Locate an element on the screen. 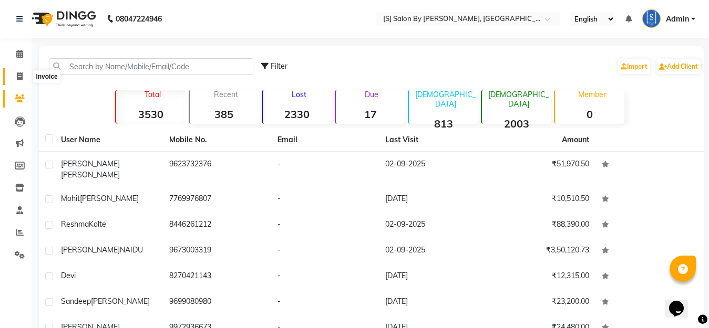 Image resolution: width=709 pixels, height=328 pixels. span: Mohit is located at coordinates (70, 199).